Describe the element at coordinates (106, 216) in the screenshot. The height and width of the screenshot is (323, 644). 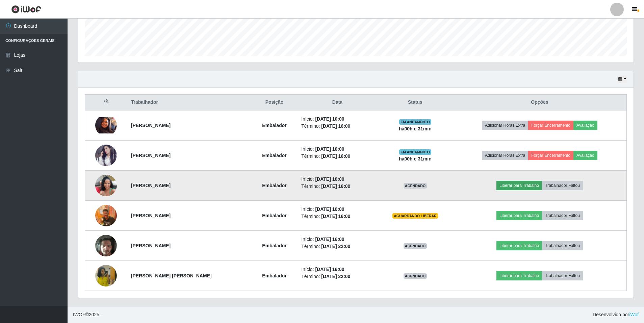
I see `img: 1757582551587.jpeg` at that location.